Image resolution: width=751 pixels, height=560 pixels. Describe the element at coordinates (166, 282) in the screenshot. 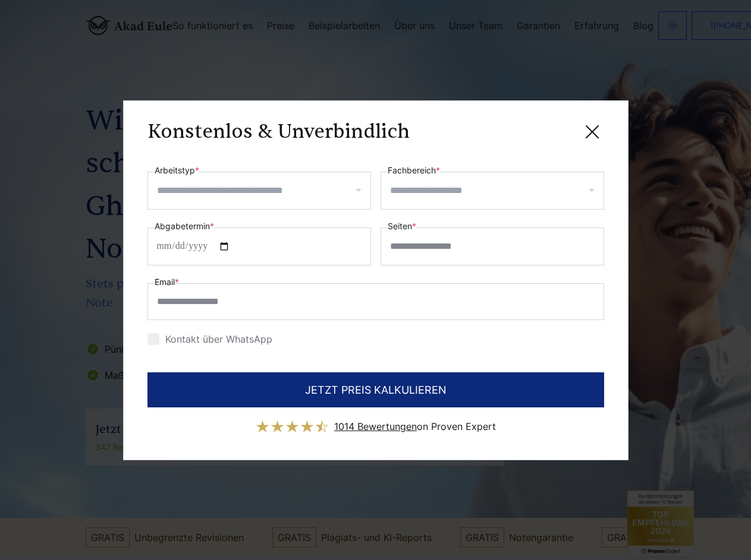

I see `label: Email` at that location.